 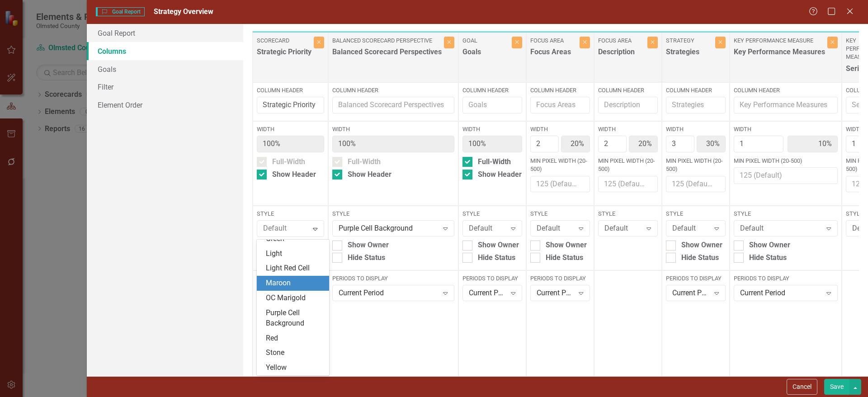 What do you see at coordinates (622, 54) in the screenshot?
I see `div: Description` at bounding box center [622, 54].